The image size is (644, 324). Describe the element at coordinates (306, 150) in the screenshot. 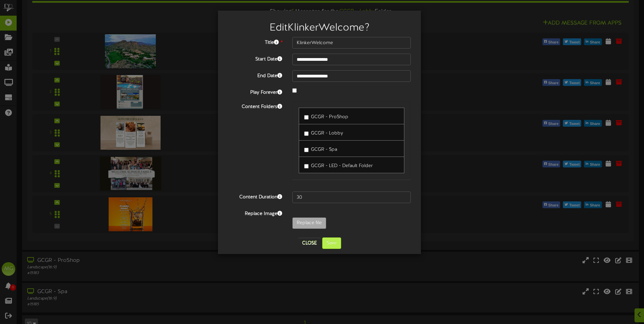

I see `input: GCGR - Spa` at that location.